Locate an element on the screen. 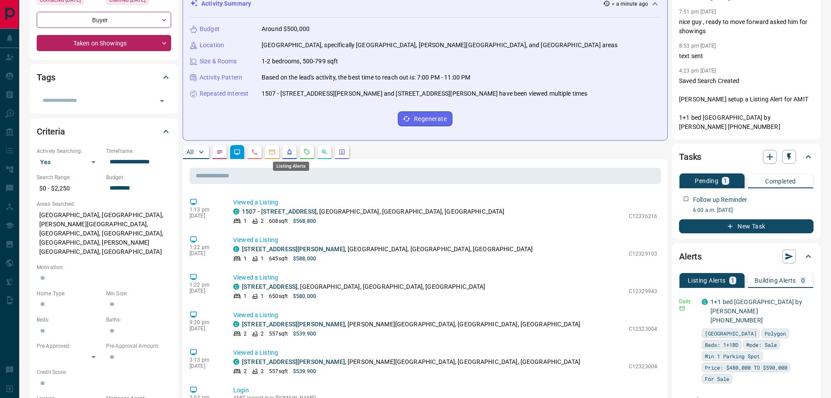  p: Motivation: is located at coordinates (104, 267).